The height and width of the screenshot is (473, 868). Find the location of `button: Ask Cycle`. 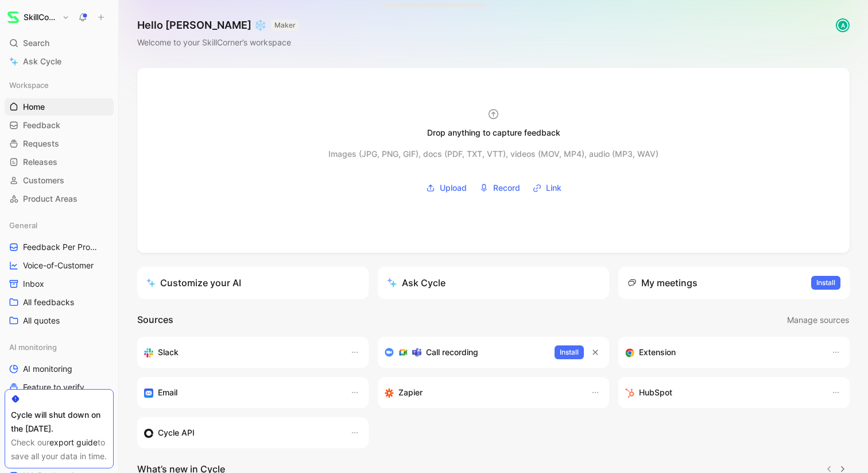

button: Ask Cycle is located at coordinates (493, 283).